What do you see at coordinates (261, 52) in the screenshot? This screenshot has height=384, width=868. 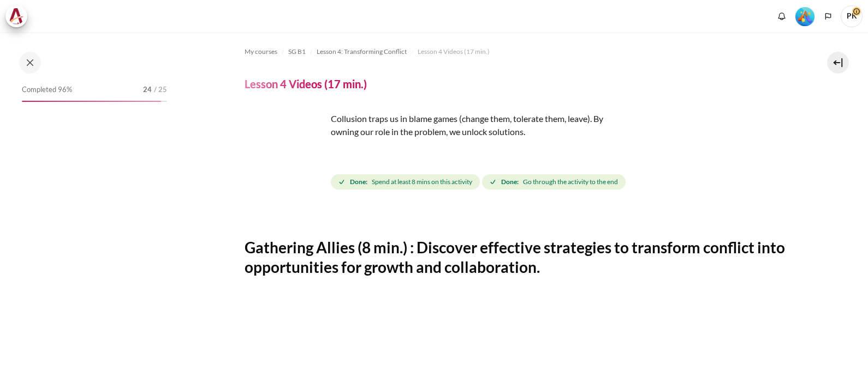 I see `a: My courses` at bounding box center [261, 52].